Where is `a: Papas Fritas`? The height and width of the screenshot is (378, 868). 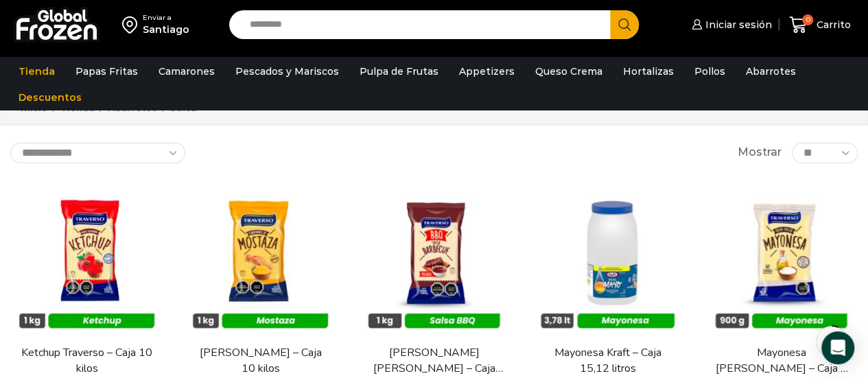 a: Papas Fritas is located at coordinates (106, 71).